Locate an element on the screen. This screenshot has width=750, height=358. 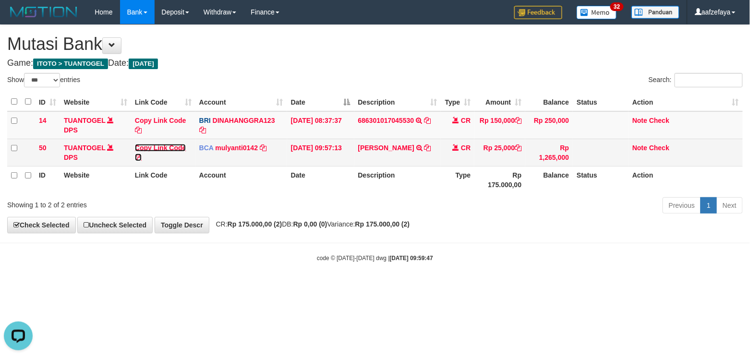
a: Previous is located at coordinates (682, 205).